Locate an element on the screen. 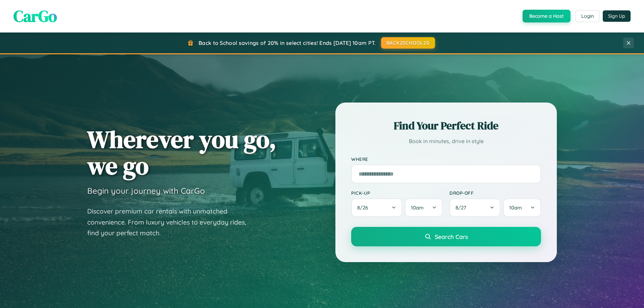  button: BACK2SCHOOL20 is located at coordinates (408, 43).